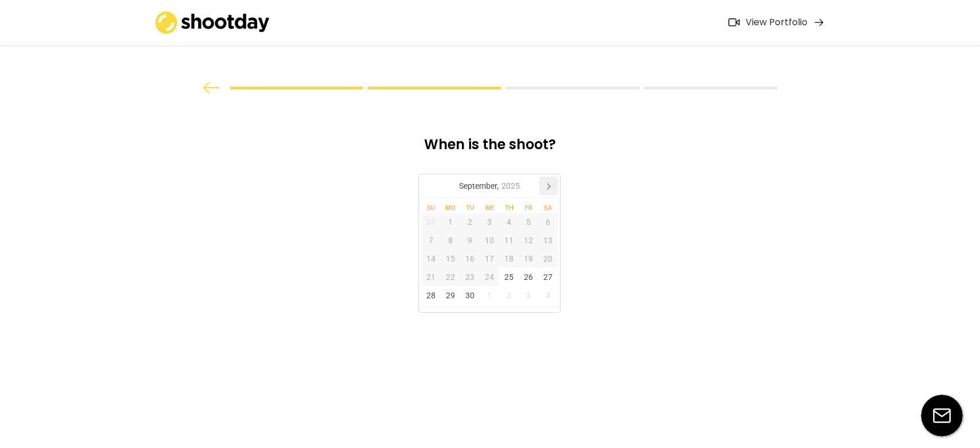  What do you see at coordinates (509, 259) in the screenshot?
I see `div: 18` at bounding box center [509, 259].